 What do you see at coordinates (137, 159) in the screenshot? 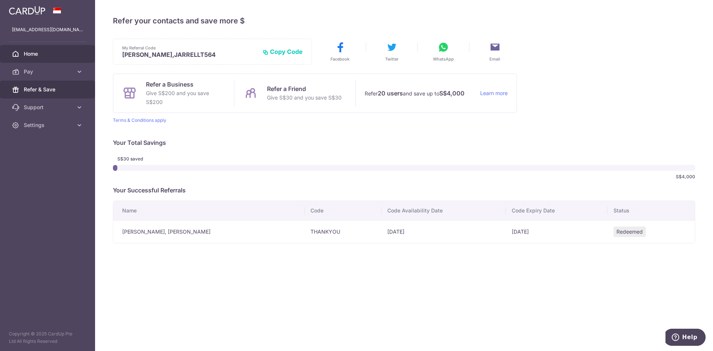
I see `span: S$30 saved` at bounding box center [137, 159].